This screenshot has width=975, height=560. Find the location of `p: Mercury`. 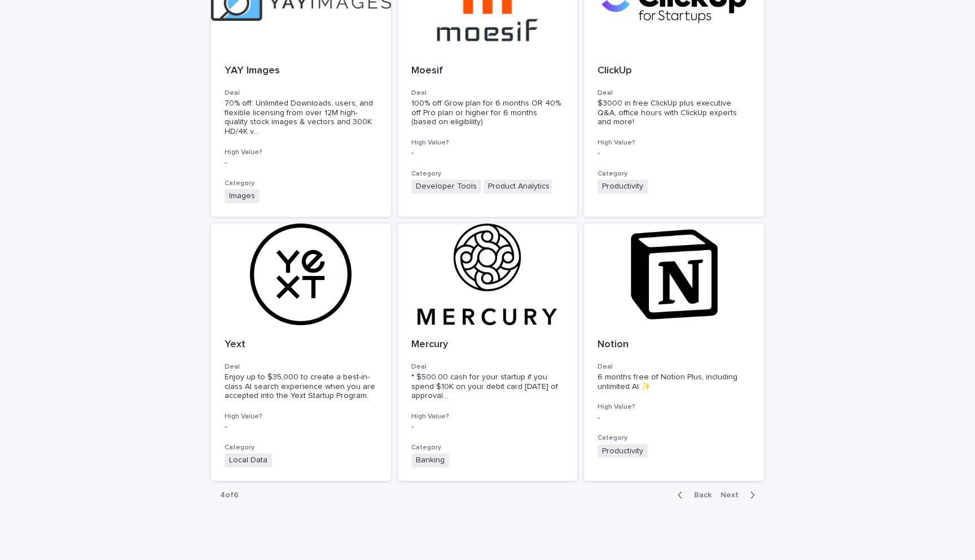

p: Mercury is located at coordinates (488, 345).